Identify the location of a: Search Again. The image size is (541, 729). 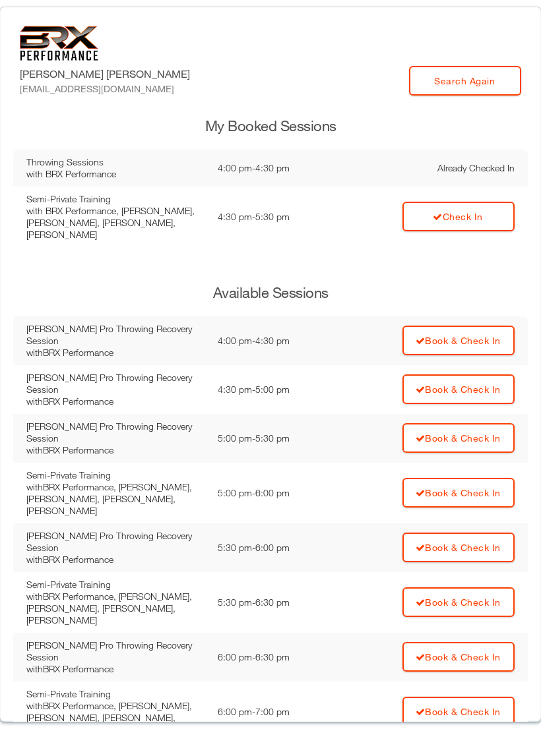
(465, 80).